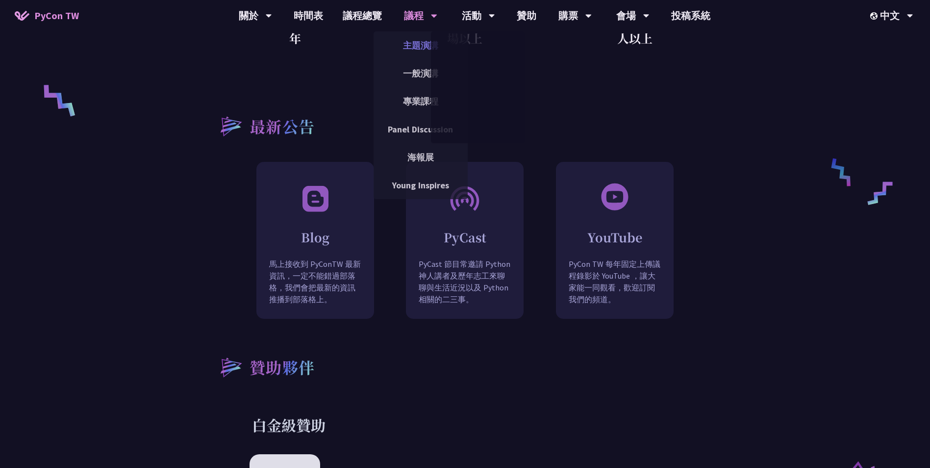  I want to click on img: Locale Icon, so click(875, 16).